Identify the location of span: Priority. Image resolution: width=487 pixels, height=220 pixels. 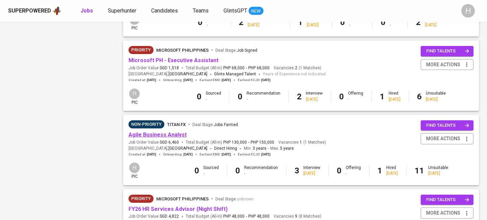
(141, 50).